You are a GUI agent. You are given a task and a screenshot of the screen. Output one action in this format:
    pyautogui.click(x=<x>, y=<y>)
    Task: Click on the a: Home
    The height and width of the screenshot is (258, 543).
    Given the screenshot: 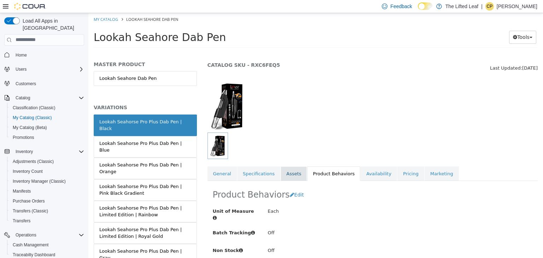 What is the action you would take?
    pyautogui.click(x=21, y=55)
    